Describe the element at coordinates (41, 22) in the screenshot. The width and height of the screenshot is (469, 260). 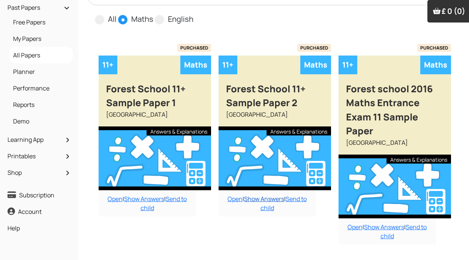
I see `a: Free Papers` at that location.